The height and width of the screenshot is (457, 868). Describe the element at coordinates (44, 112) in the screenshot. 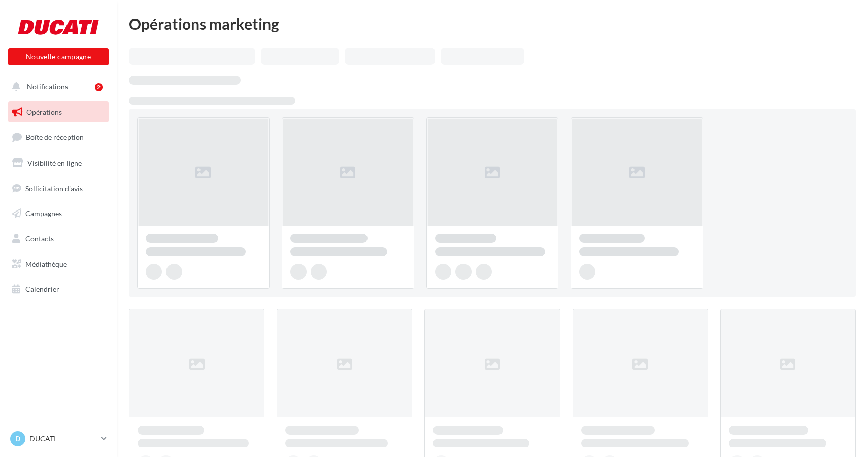

I see `span: Opérations` at that location.